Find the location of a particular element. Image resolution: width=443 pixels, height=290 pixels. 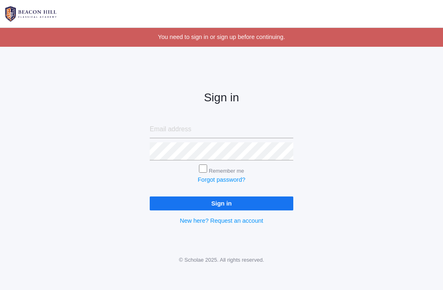

label: Remember me is located at coordinates (227, 171).